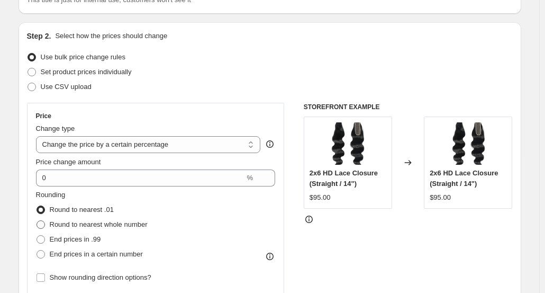  Describe the element at coordinates (408, 107) in the screenshot. I see `h6: STOREFRONT EXAMPLE` at that location.